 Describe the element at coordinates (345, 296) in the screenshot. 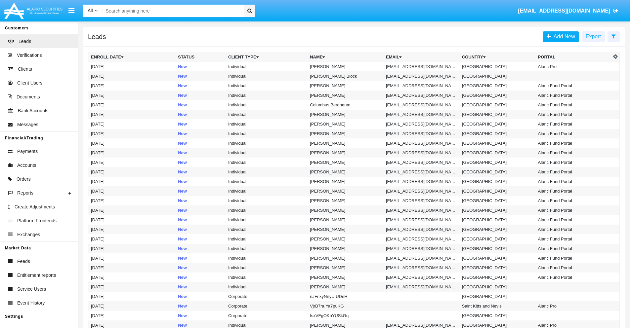

I see `td: nJFnxyNnyUIUDeH` at that location.